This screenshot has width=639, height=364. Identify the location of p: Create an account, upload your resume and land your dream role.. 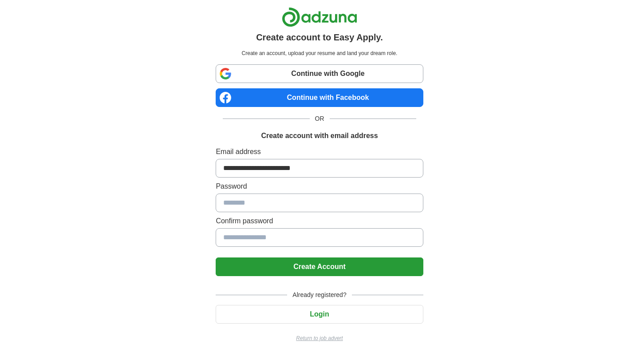
(319, 53).